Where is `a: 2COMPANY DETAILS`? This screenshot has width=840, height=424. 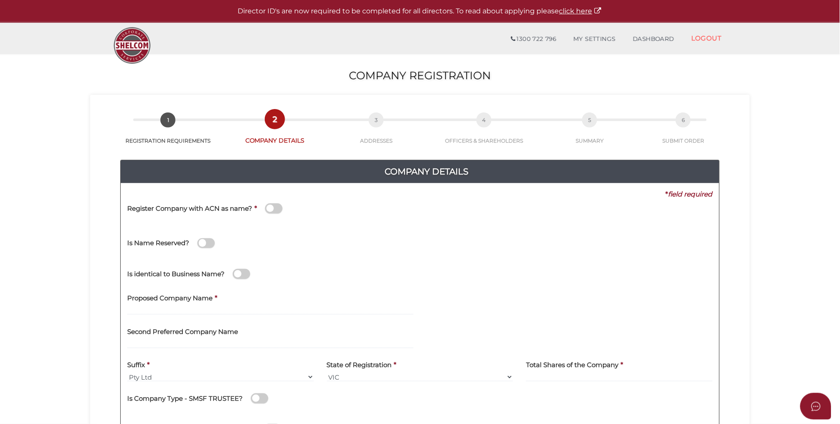
a: 2COMPANY DETAILS is located at coordinates (275, 133).